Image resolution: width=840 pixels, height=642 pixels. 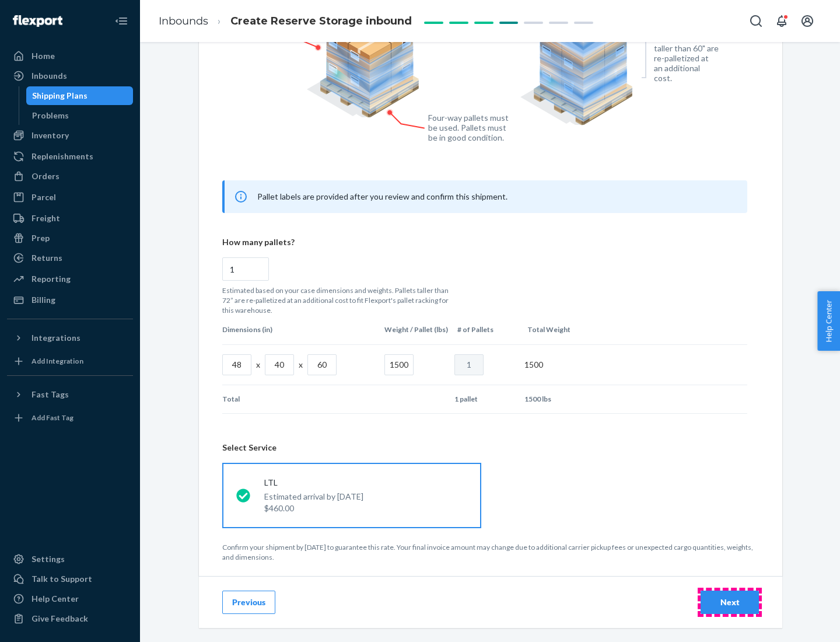 I want to click on div: Returns, so click(x=47, y=258).